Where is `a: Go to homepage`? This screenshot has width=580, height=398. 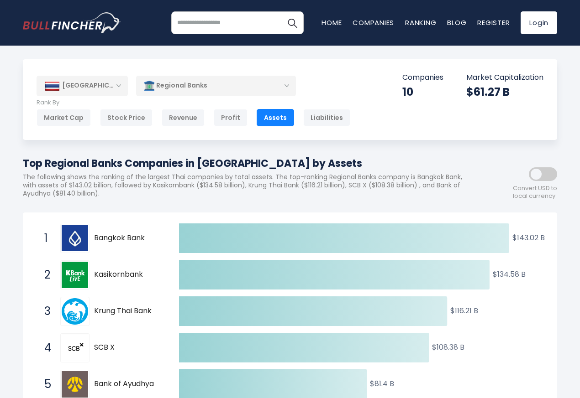
a: Go to homepage is located at coordinates (72, 23).